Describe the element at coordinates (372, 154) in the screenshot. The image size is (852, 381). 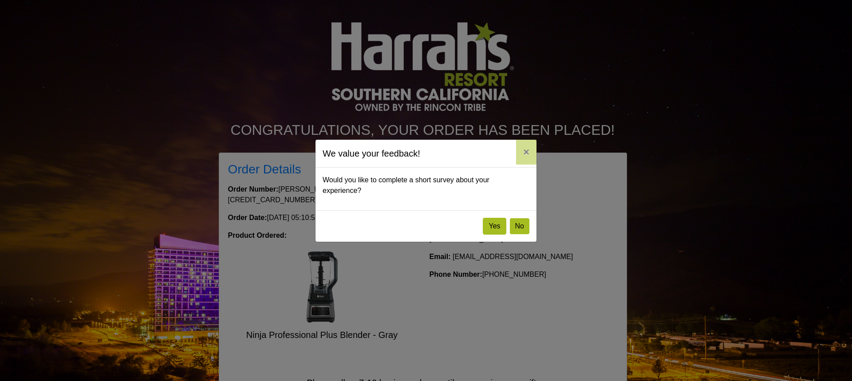
I see `h5: We value your feedback!` at that location.